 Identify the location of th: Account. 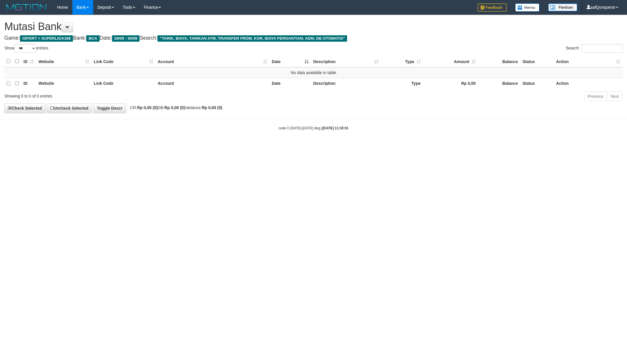
(212, 83).